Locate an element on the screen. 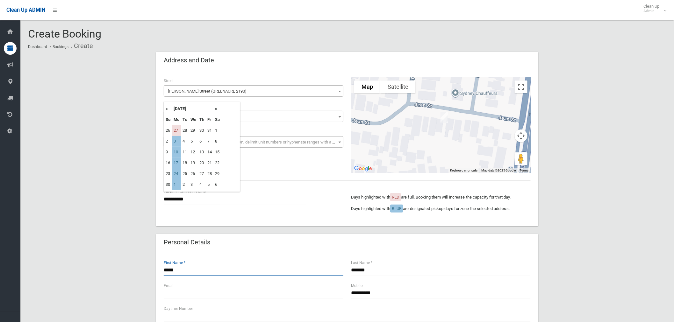 The image size is (674, 322). td: 23 is located at coordinates (168, 174).